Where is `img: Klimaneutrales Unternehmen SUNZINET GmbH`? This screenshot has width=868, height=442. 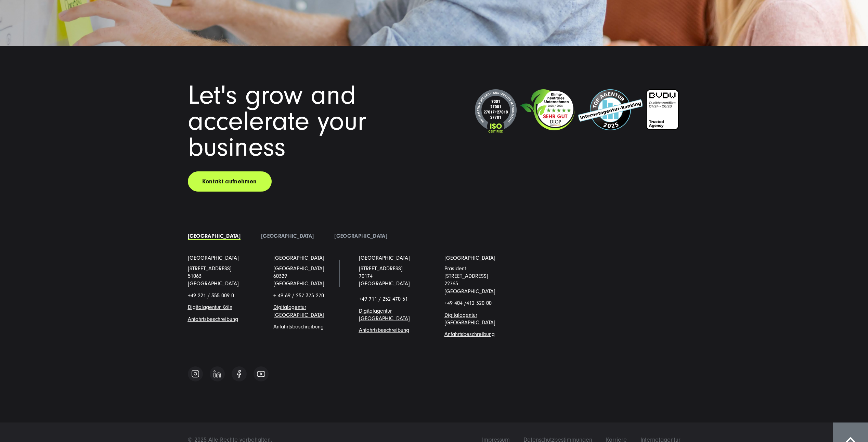
img: Klimaneutrales Unternehmen SUNZINET GmbH is located at coordinates (547, 110).